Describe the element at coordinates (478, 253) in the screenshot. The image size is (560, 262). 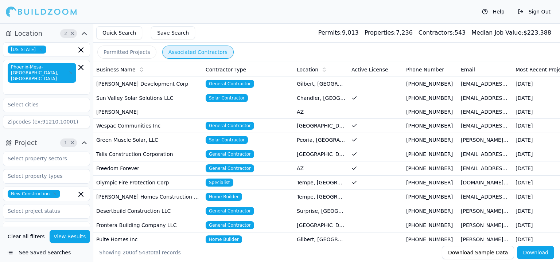
I see `button: Download Sample Data` at that location.